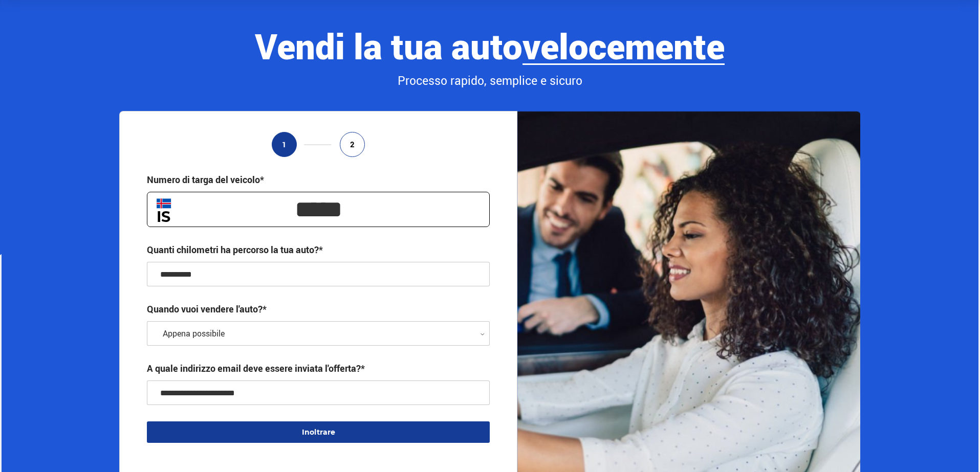  Describe the element at coordinates (490, 80) in the screenshot. I see `font: Processo rapido, semplice e sicuro` at that location.